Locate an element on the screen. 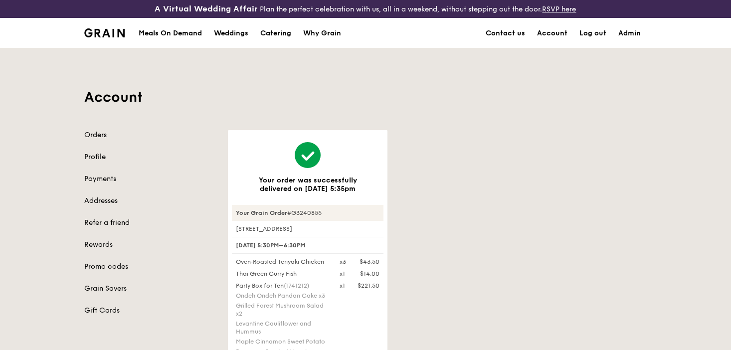 This screenshot has height=350, width=731. div: Why Grain is located at coordinates (322, 33).